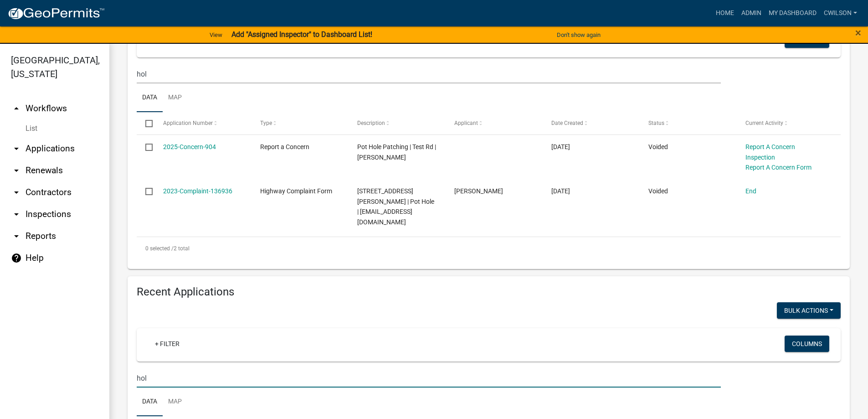 The width and height of the screenshot is (868, 419). What do you see at coordinates (792, 13) in the screenshot?
I see `a: My Dashboard` at bounding box center [792, 13].